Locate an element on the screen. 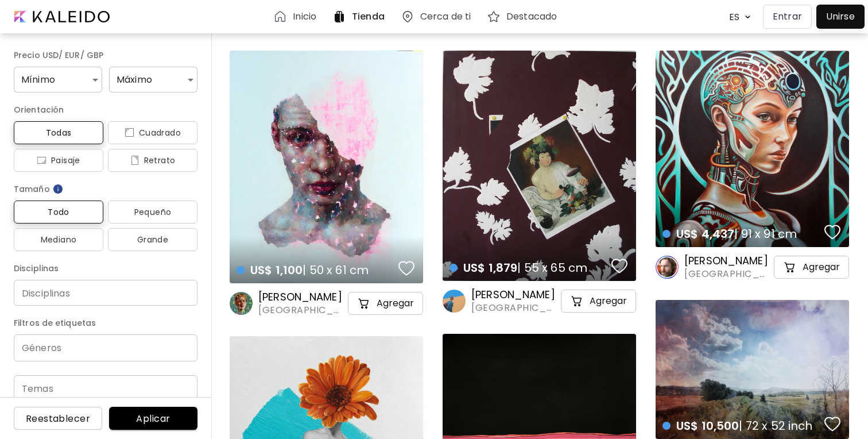 This screenshot has height=439, width=868. h6: Filtros de etiquetas is located at coordinates (105, 323).